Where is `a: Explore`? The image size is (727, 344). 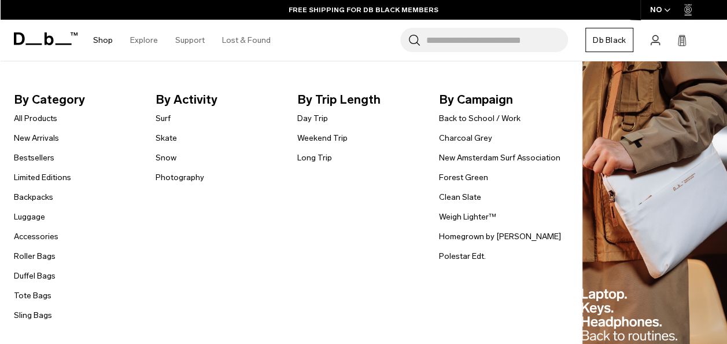
a: Explore is located at coordinates (144, 40).